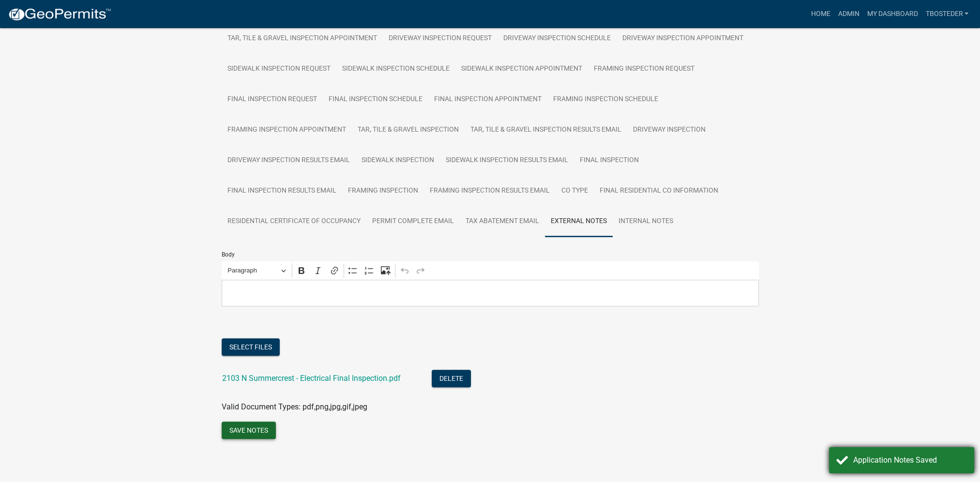  Describe the element at coordinates (251, 347) in the screenshot. I see `button: Select files` at that location.